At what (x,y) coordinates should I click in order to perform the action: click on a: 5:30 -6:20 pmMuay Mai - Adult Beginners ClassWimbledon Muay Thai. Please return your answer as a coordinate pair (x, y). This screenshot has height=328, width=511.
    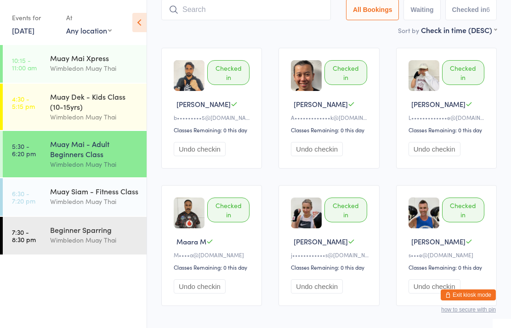
    Looking at the image, I should click on (74, 154).